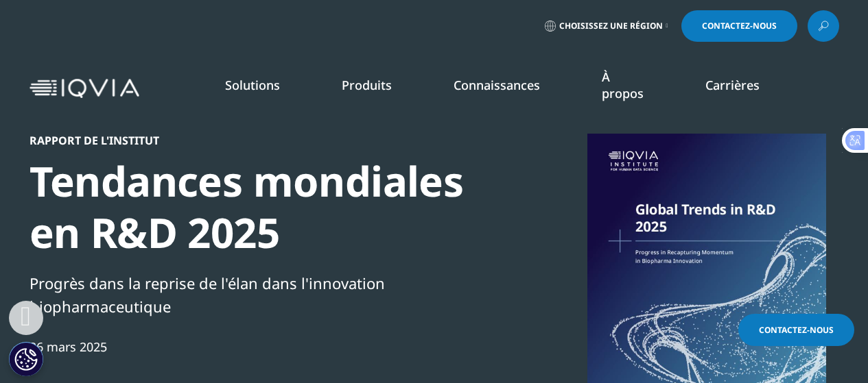  What do you see at coordinates (207, 295) in the screenshot?
I see `font: Progrès dans la reprise de l'élan dans l'innovation biopharmaceutique` at bounding box center [207, 295].